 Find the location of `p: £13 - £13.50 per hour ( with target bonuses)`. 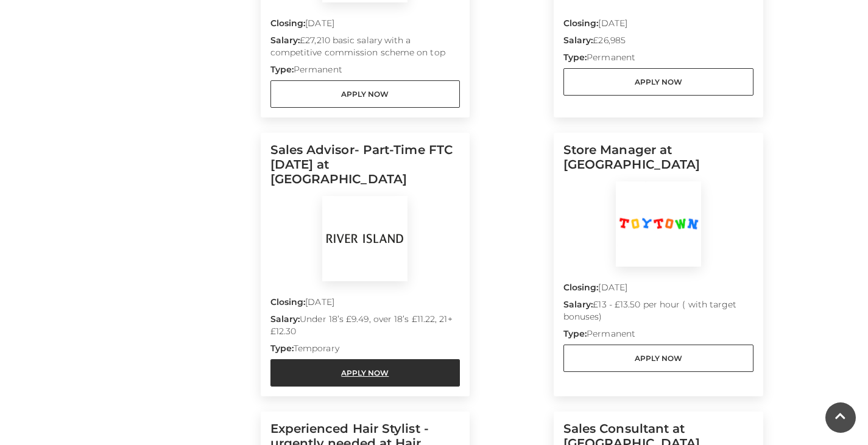

p: £13 - £13.50 per hour ( with target bonuses) is located at coordinates (659, 313).